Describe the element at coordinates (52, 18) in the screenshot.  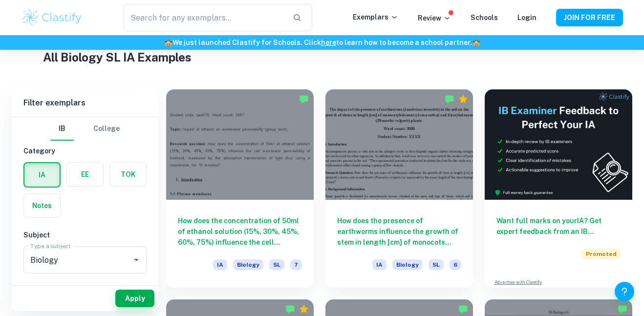
I see `img: Clastify logo` at that location.